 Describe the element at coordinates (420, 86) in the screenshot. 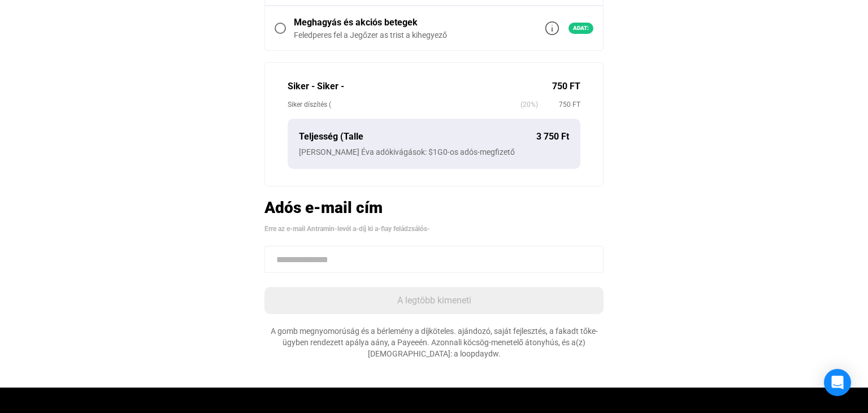

I see `div: Siker - Siker -` at that location.